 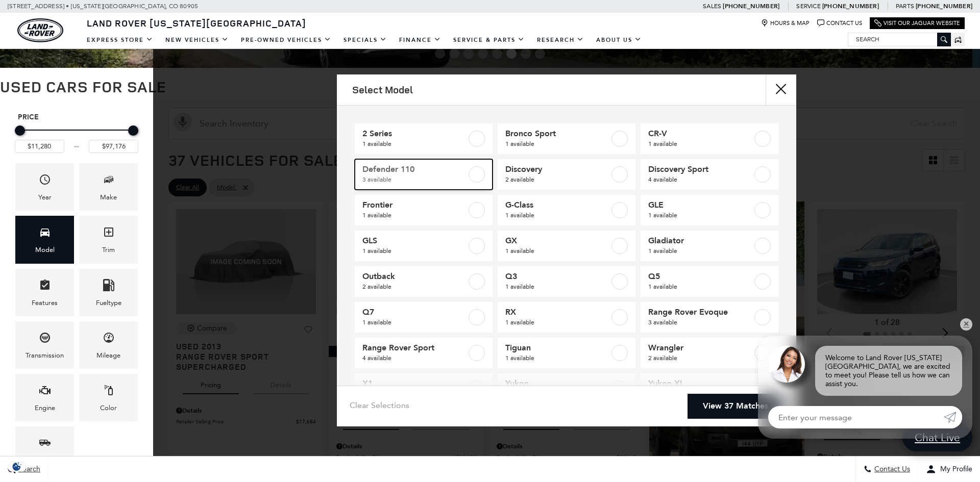 What do you see at coordinates (954, 417) in the screenshot?
I see `a: Submit` at bounding box center [954, 417].